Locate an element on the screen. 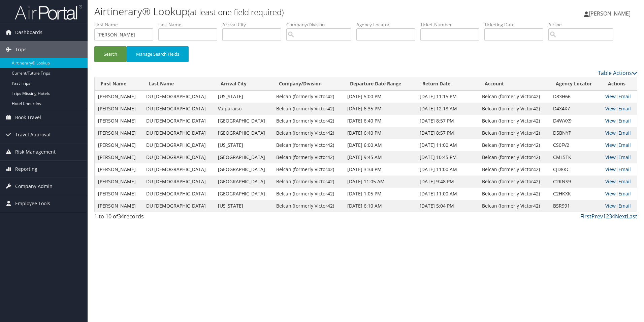 The image size is (644, 322). th: Arrival City: activate to sort column ascending is located at coordinates (243, 83).